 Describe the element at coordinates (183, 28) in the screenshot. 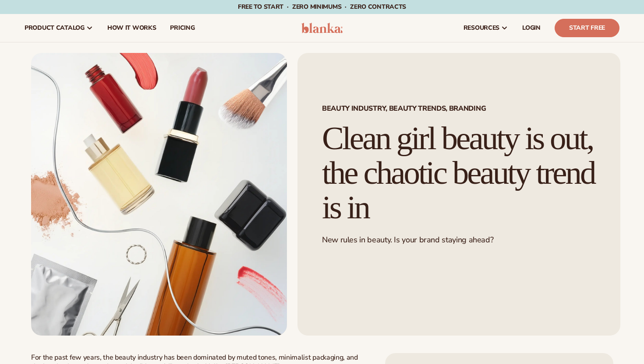

I see `a: pricing` at that location.